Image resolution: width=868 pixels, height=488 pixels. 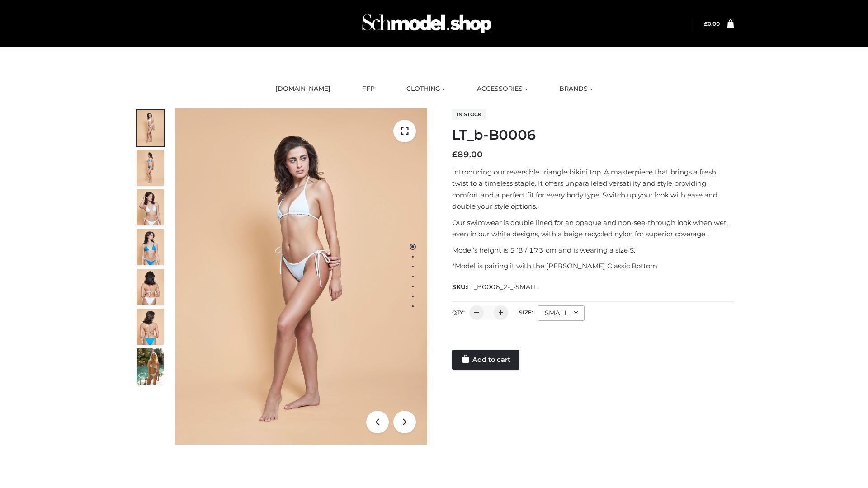 What do you see at coordinates (150, 168) in the screenshot?
I see `img: ArielClassicBikiniTop_CloudNine_AzureSky_OW114ECO_2-scaled.jpg` at bounding box center [150, 168].